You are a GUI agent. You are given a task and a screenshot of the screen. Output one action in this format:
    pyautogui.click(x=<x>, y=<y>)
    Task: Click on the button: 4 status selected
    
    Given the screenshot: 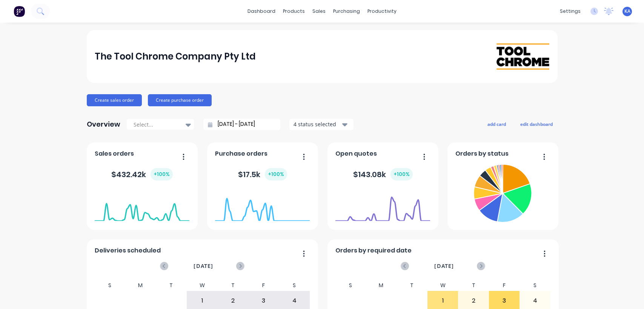 What is the action you would take?
    pyautogui.click(x=322, y=124)
    